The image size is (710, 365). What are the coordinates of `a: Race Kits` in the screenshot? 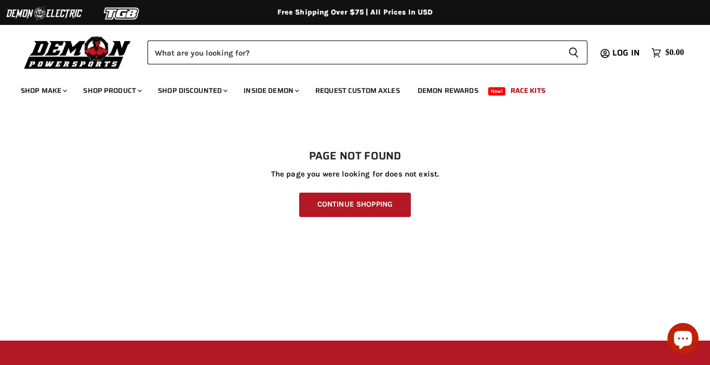 It's located at (528, 90).